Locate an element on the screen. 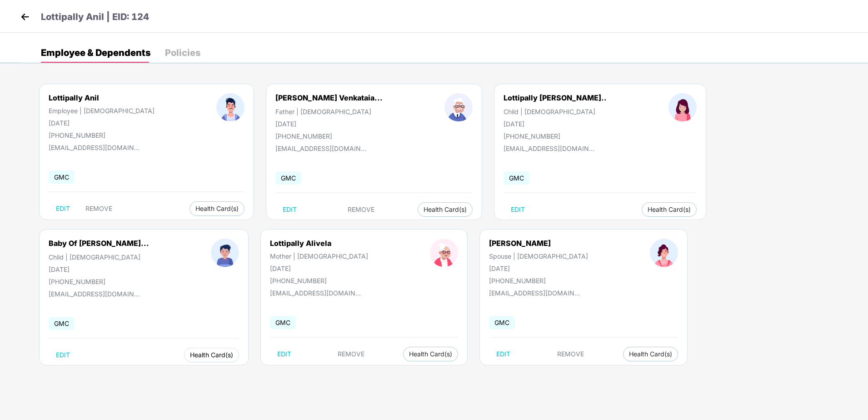 The width and height of the screenshot is (868, 420). div: Lottipally Alivela is located at coordinates (319, 243).